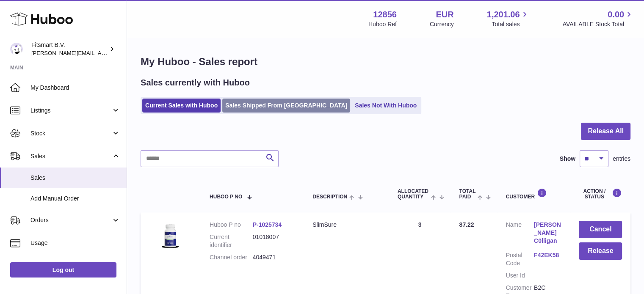 The height and width of the screenshot is (294, 644). What do you see at coordinates (267, 225) in the screenshot?
I see `a: P-1025734` at bounding box center [267, 225].